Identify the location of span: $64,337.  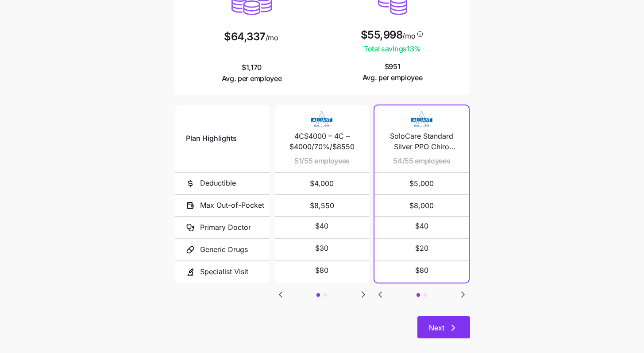
(245, 37).